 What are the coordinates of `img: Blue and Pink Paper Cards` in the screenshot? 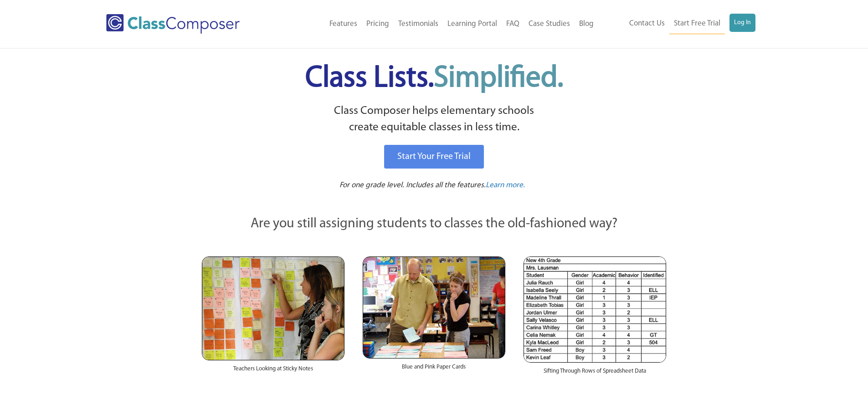 It's located at (434, 307).